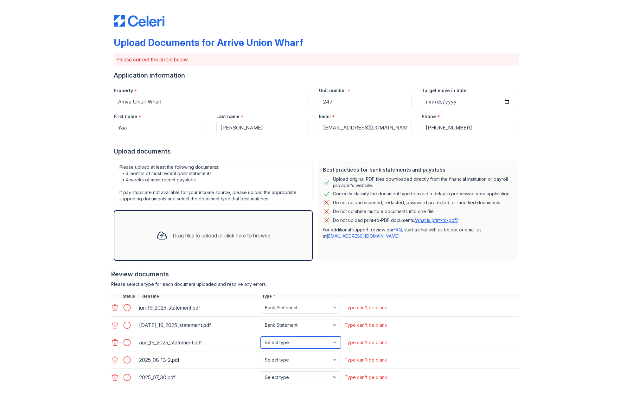  I want to click on div: jun_19_2025_statement.pdf, so click(199, 308).